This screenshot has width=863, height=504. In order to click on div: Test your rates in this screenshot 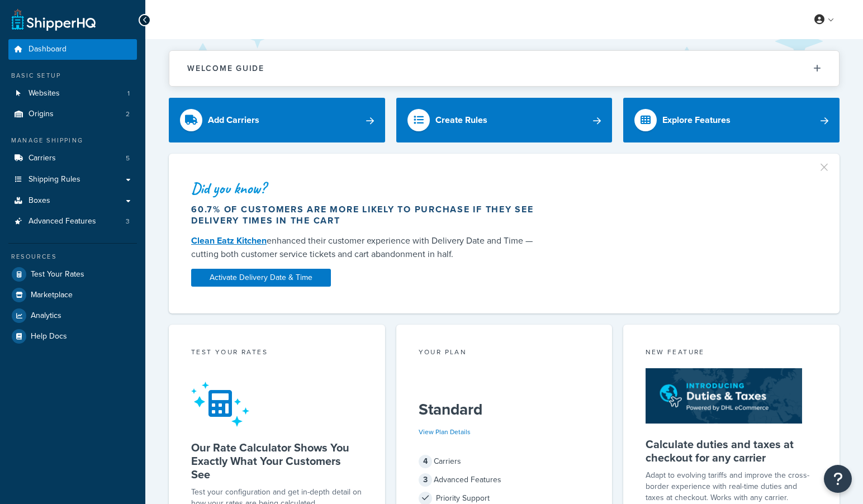, I will do `click(277, 353)`.